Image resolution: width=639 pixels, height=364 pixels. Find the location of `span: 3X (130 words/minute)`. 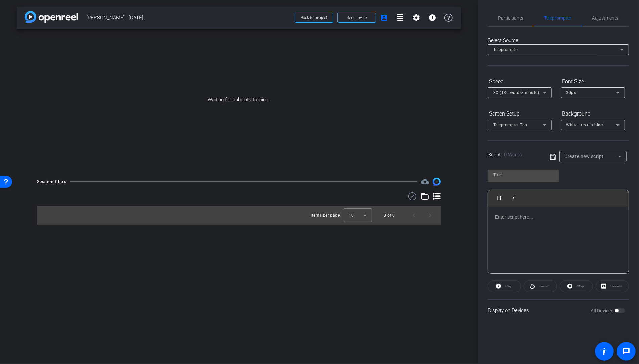

span: 3X (130 words/minute) is located at coordinates (516, 93).